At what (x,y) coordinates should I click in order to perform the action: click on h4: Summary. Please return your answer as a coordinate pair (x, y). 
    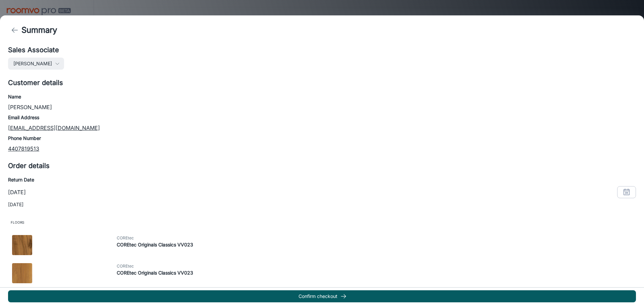
    Looking at the image, I should click on (40, 30).